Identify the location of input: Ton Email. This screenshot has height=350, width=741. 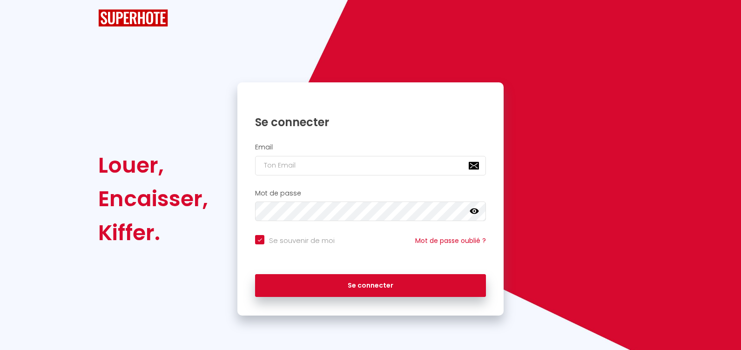
(371, 166).